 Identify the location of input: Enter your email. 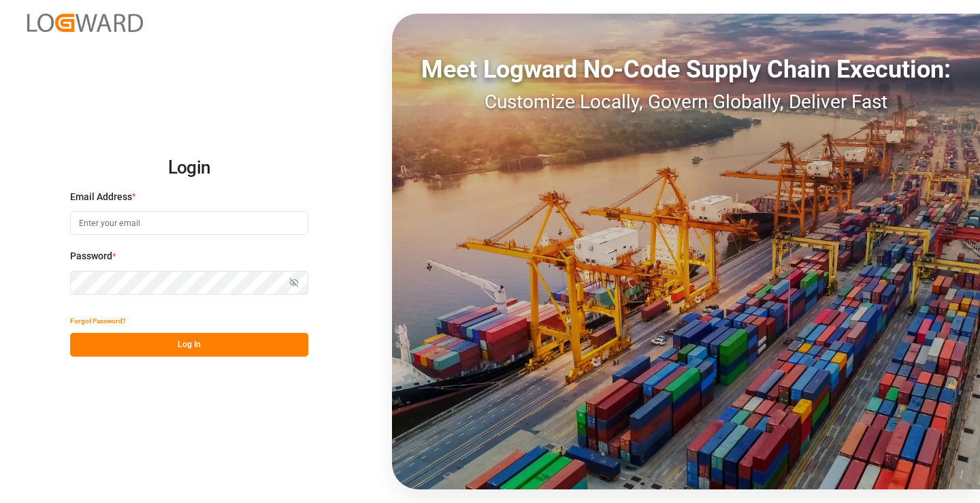
(189, 223).